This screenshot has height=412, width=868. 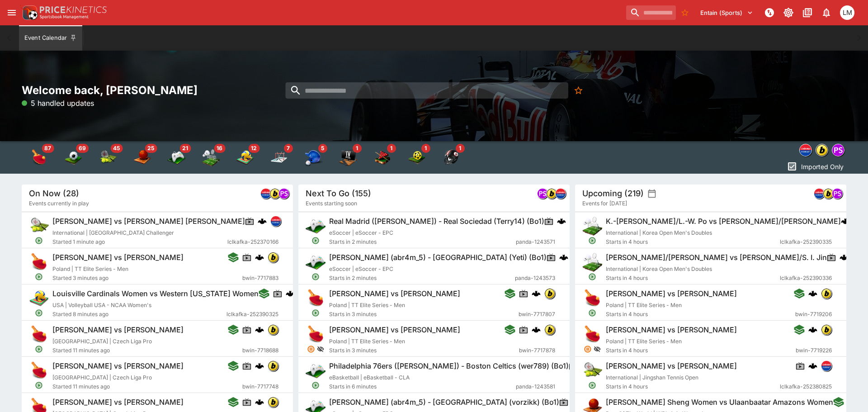 What do you see at coordinates (139, 315) in the screenshot?
I see `span: Started 8 minutes ago` at bounding box center [139, 315].